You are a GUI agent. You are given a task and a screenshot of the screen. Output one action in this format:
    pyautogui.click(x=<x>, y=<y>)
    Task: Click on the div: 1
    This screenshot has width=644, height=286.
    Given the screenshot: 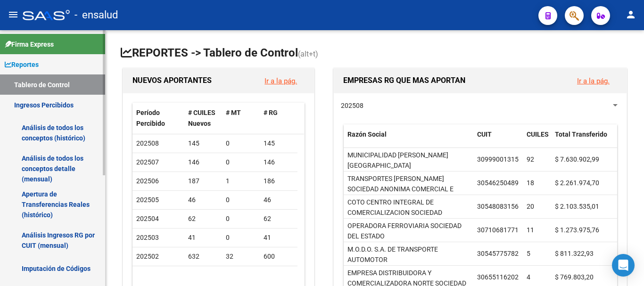 What is the action you would take?
    pyautogui.click(x=241, y=181)
    